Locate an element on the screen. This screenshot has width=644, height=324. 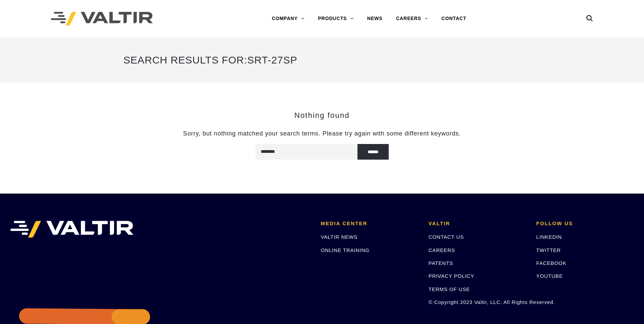
img: Valtir is located at coordinates (102, 19).